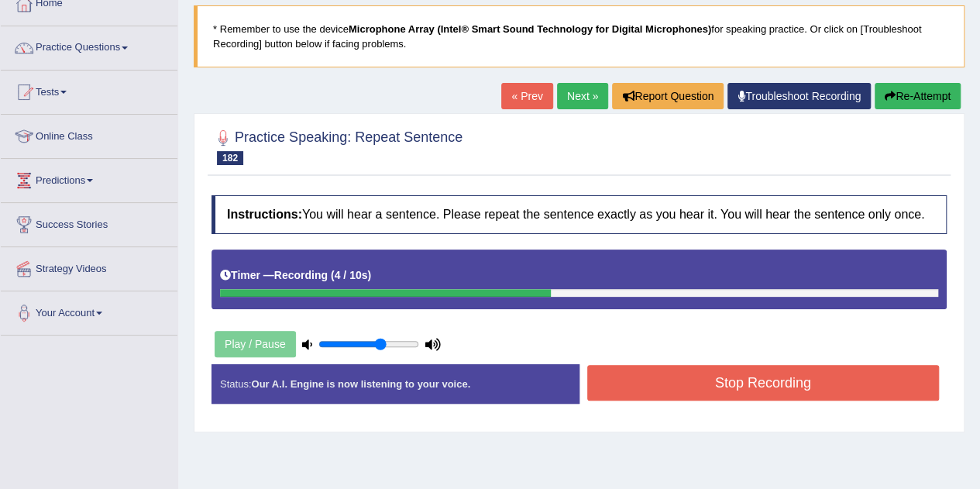 The width and height of the screenshot is (980, 489). Describe the element at coordinates (579, 215) in the screenshot. I see `h4: You will hear a sentence. Please repeat the sentence exactly as you hear it. You will hear the se...` at that location.